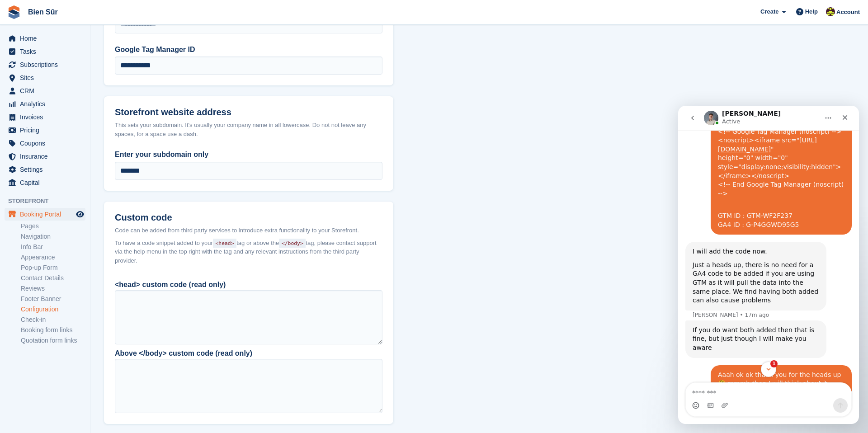  I want to click on span: Booking Portal, so click(47, 215).